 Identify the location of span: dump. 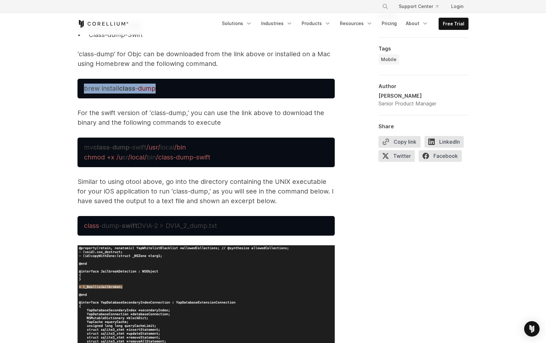
(147, 88).